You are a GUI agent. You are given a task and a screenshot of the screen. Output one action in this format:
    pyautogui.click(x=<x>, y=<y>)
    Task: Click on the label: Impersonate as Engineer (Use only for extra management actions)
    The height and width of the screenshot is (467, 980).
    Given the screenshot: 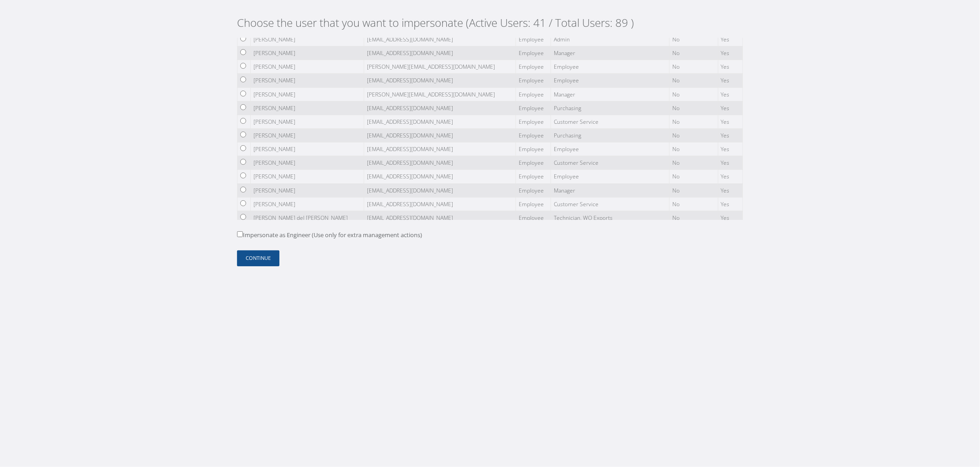 What is the action you would take?
    pyautogui.click(x=329, y=235)
    